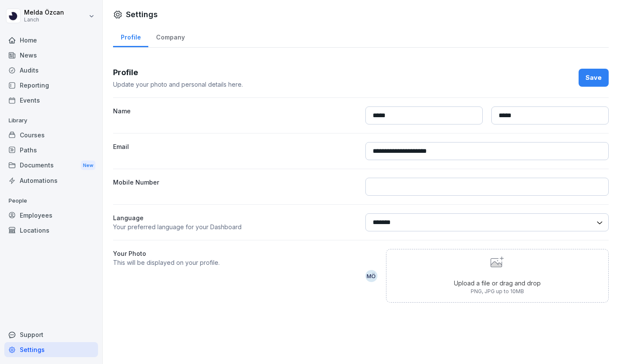  I want to click on a: DocumentsNew, so click(51, 166).